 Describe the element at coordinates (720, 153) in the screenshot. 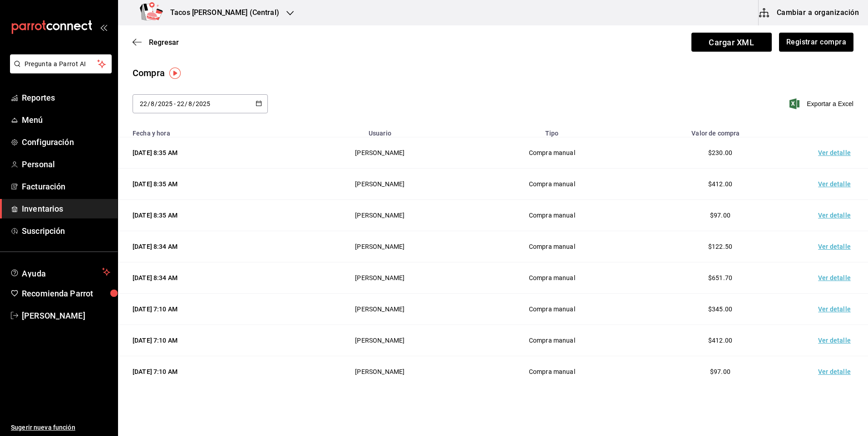

I see `span: $230.00` at that location.